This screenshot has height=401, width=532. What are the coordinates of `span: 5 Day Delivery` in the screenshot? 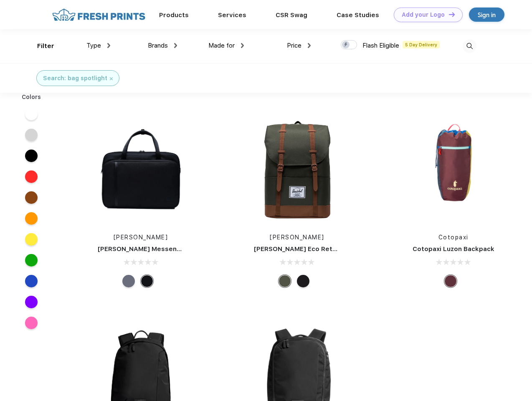 It's located at (421, 45).